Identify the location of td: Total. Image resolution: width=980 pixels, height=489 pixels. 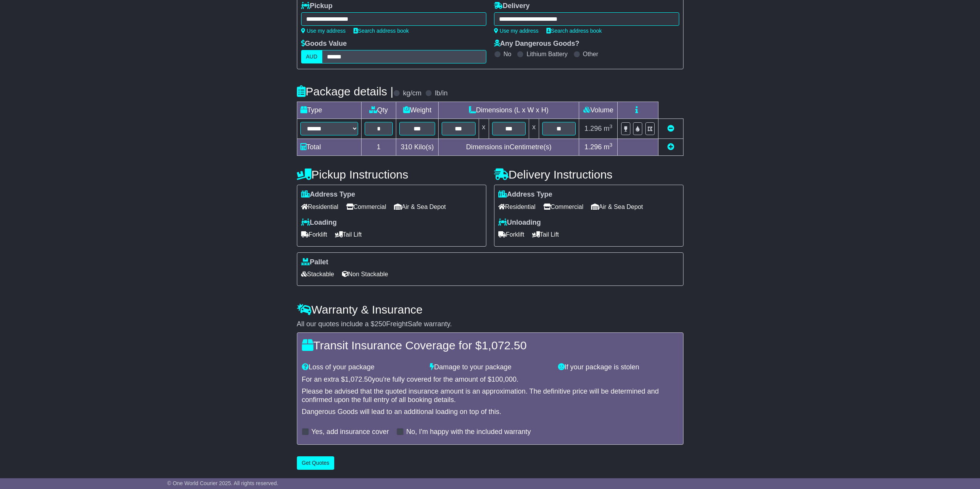
(329, 147).